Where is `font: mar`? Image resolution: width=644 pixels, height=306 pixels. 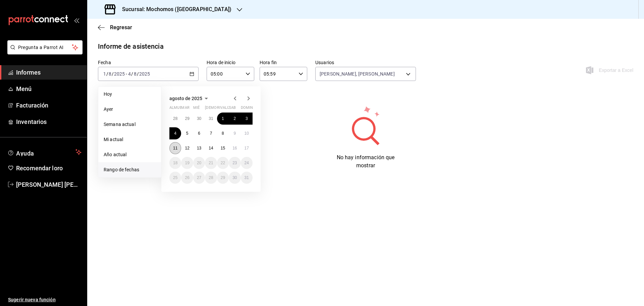 font: mar is located at coordinates (185, 108).